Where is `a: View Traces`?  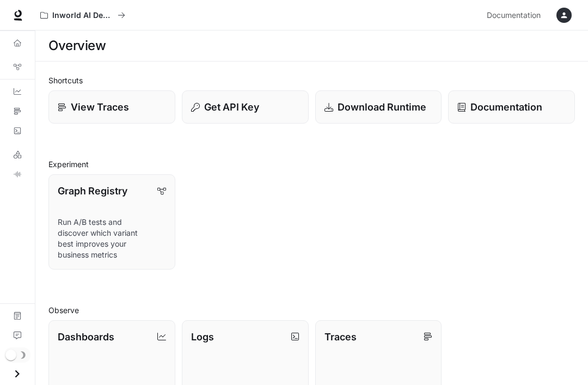
a: View Traces is located at coordinates (112, 106).